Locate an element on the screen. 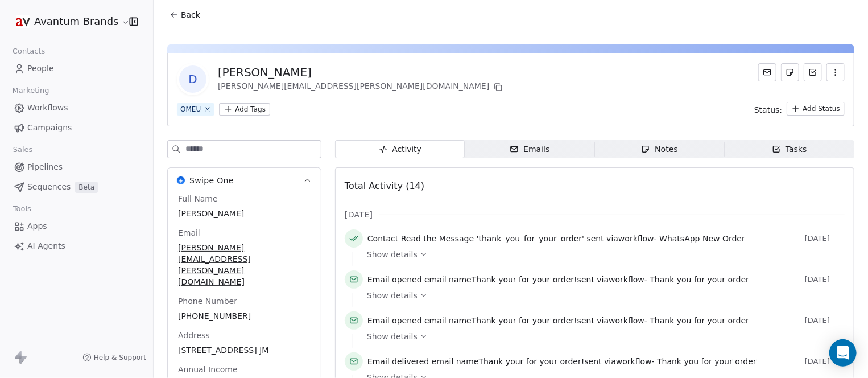 The image size is (868, 378). span: Contacts is located at coordinates (29, 52).